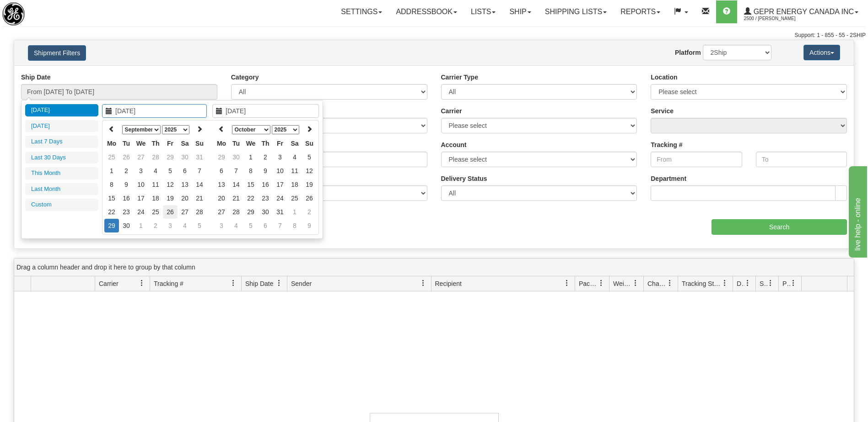  Describe the element at coordinates (141, 143) in the screenshot. I see `th: We` at that location.